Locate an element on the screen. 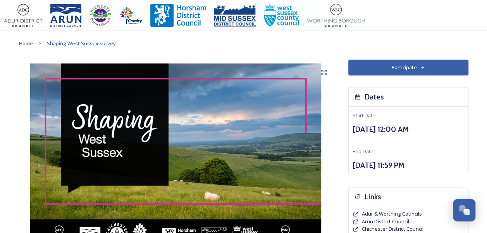  img: Worthing_Adur%20%281%29.jpg is located at coordinates (336, 16).